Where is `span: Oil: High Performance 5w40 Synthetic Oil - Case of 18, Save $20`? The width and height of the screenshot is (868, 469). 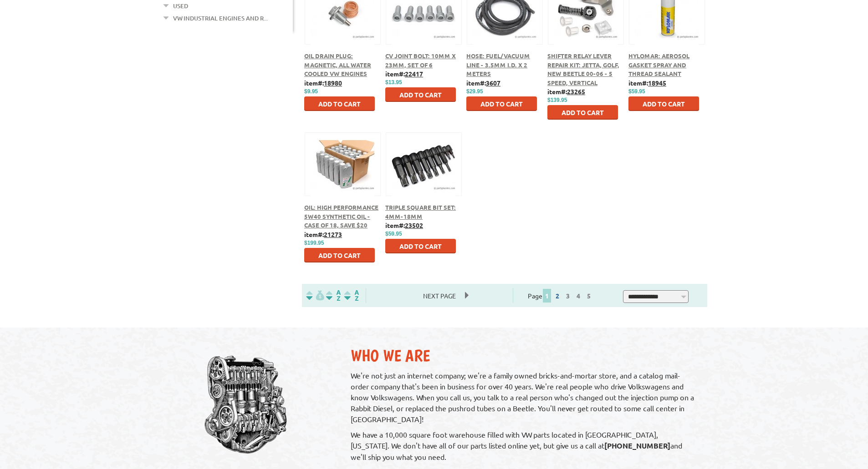
span: Oil: High Performance 5w40 Synthetic Oil - Case of 18, Save $20 is located at coordinates (341, 216).